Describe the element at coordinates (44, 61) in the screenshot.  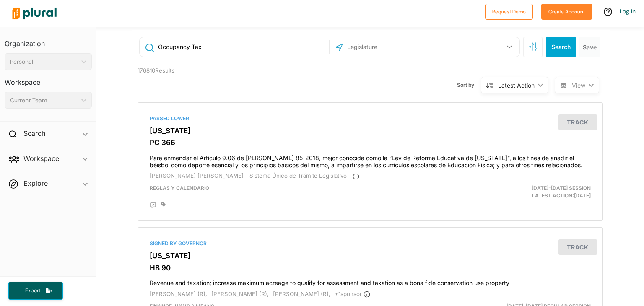
I see `div: Personal` at that location.